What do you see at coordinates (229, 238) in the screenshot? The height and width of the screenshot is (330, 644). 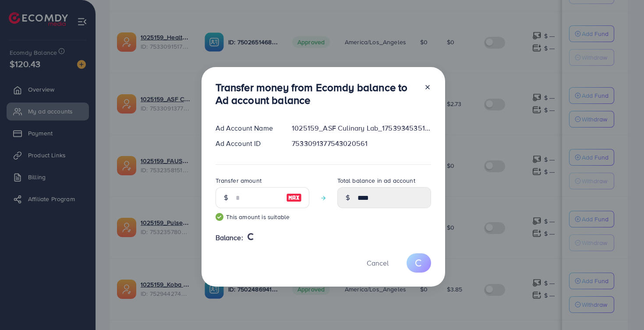 I see `span: Balance:` at bounding box center [229, 238].